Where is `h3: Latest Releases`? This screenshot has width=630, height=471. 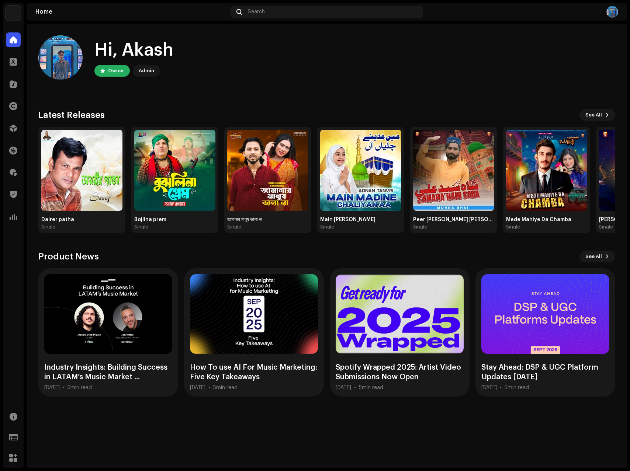 h3: Latest Releases is located at coordinates (72, 115).